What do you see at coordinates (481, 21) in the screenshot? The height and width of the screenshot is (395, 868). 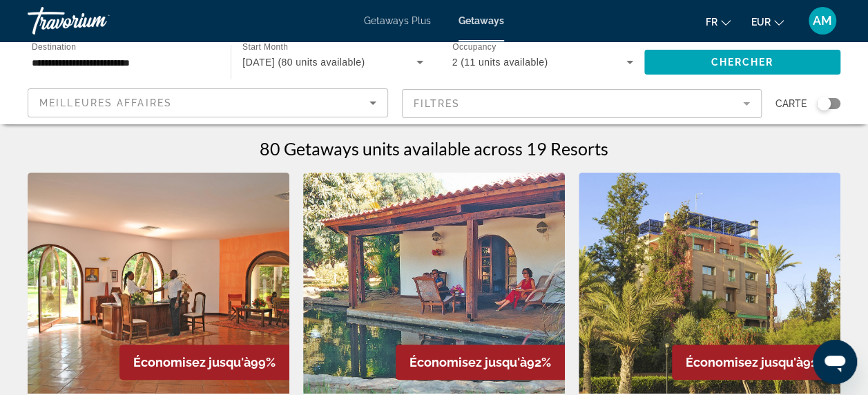 I see `span: Getaways` at bounding box center [481, 21].